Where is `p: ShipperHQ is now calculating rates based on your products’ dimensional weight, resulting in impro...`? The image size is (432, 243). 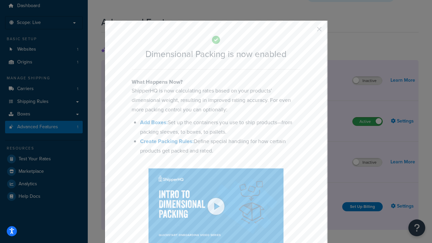
p: ShipperHQ is now calculating rates based on your products’ dimensional weight, resulting in impro... is located at coordinates (216, 100).